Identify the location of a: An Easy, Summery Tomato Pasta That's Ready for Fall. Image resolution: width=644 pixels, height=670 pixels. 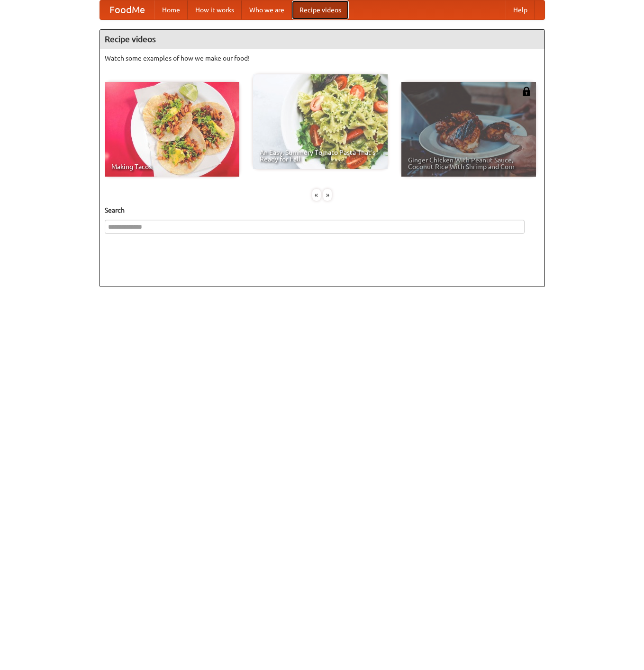
(320, 122).